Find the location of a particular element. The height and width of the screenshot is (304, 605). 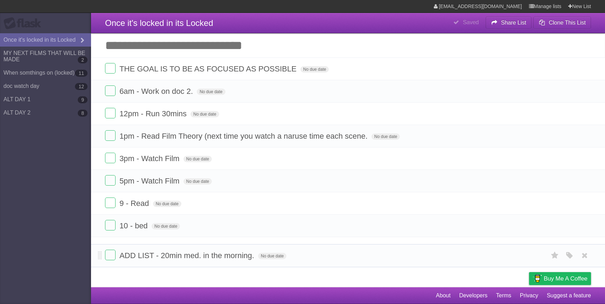

button: Clone This List is located at coordinates (562, 23).